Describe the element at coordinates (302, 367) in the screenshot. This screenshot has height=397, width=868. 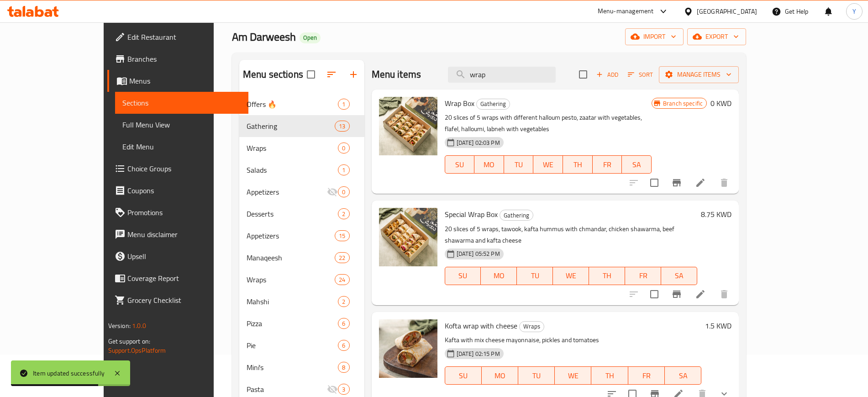
I see `div: Mini's8` at that location.